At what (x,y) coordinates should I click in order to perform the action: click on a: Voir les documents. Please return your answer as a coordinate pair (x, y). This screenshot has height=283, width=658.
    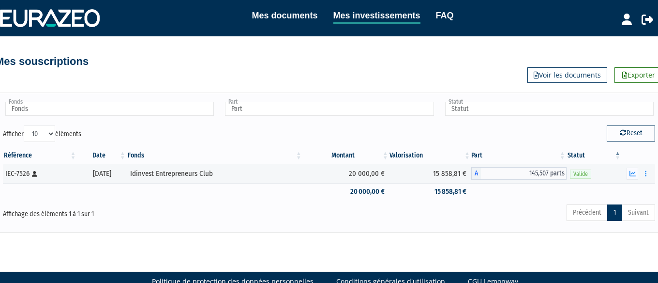
    Looking at the image, I should click on (567, 75).